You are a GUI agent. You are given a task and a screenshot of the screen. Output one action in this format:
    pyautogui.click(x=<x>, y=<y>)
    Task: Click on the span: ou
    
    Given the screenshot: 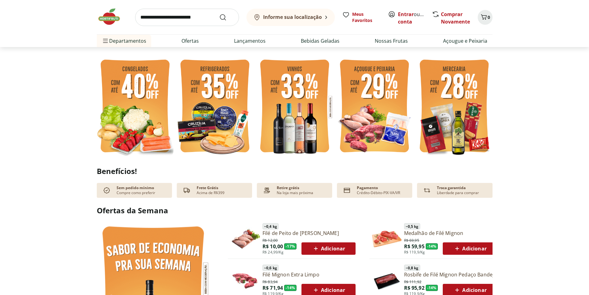 What is the action you would take?
    pyautogui.click(x=412, y=18)
    